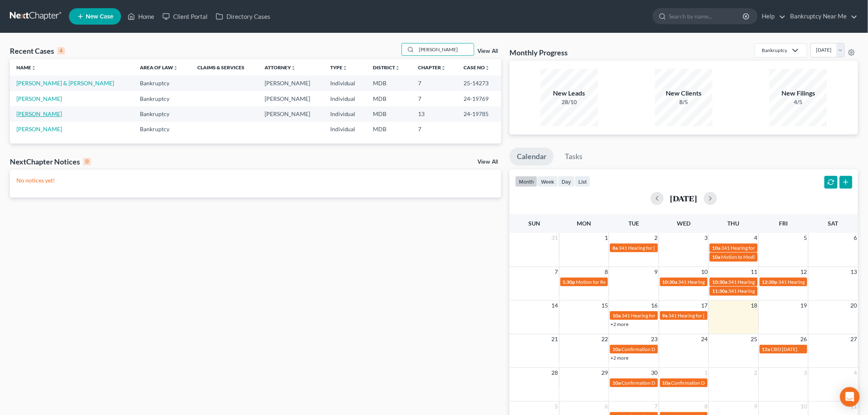 The width and height of the screenshot is (868, 415). I want to click on span: Motion to Modify, so click(740, 256).